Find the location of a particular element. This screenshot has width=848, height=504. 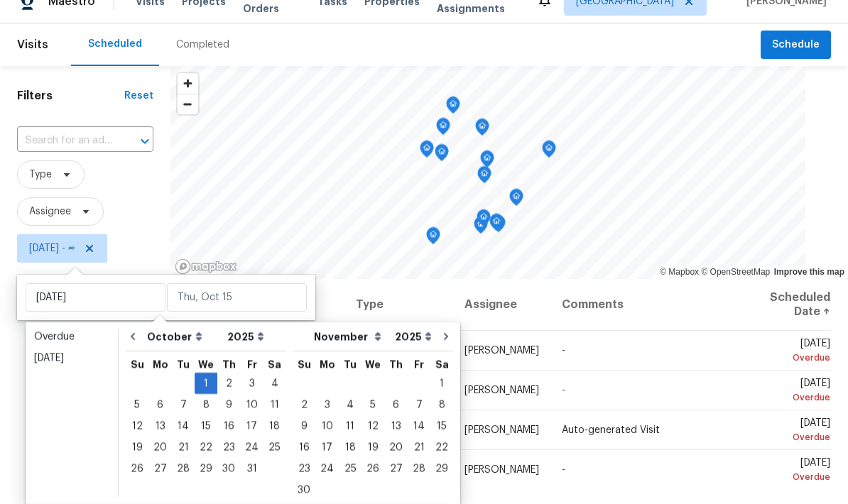

div: Mon Oct 20 2025 is located at coordinates (160, 447).